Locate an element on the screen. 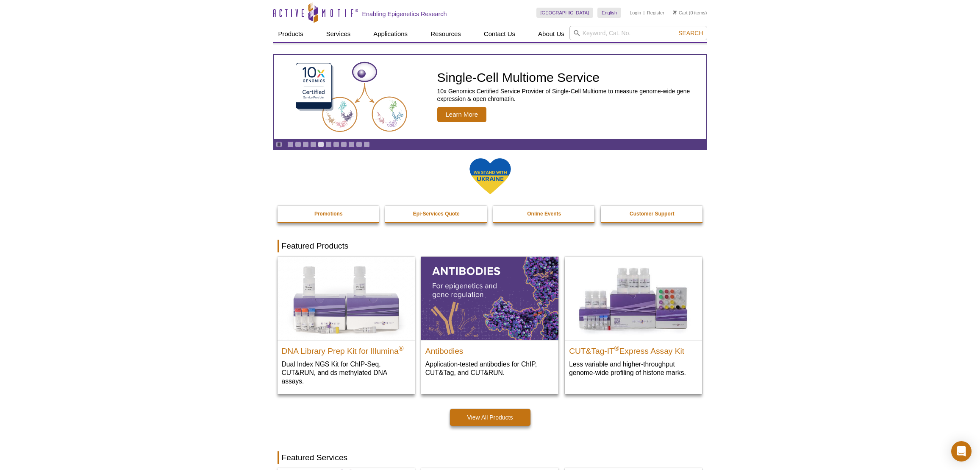 This screenshot has height=470, width=980. p: 10x Genomics Certified Service Provider of Single-Cell Multiome to measure genome-wide gene expre... is located at coordinates (569, 95).